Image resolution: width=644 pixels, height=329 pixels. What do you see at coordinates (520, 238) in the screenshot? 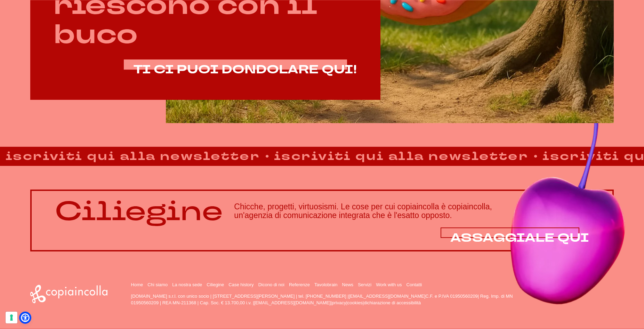
I see `a: ASSAGGIALE QUI` at bounding box center [520, 238].